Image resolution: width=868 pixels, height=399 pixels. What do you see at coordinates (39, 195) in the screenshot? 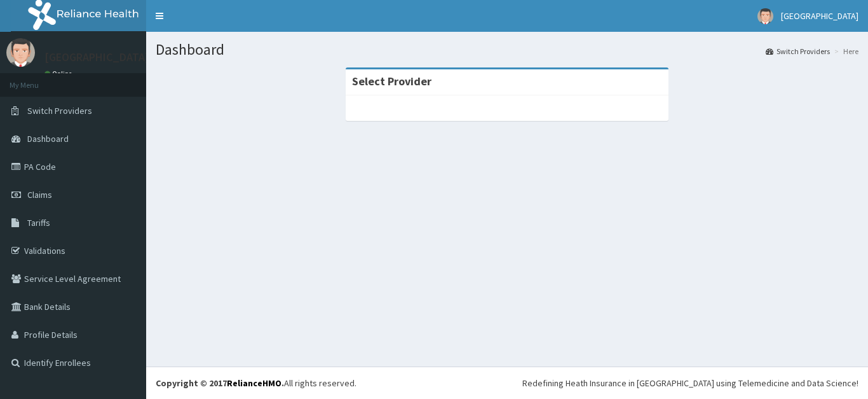
I see `span: Claims` at bounding box center [39, 195].